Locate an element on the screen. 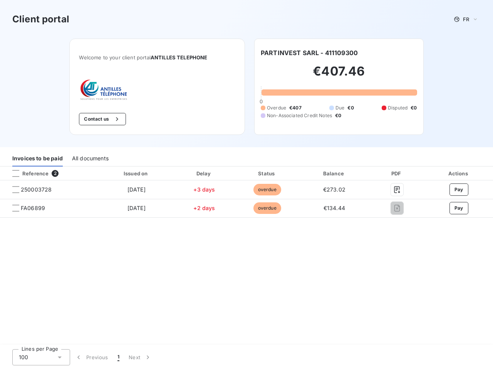 The width and height of the screenshot is (493, 370). span: +3 days is located at coordinates (204, 189).